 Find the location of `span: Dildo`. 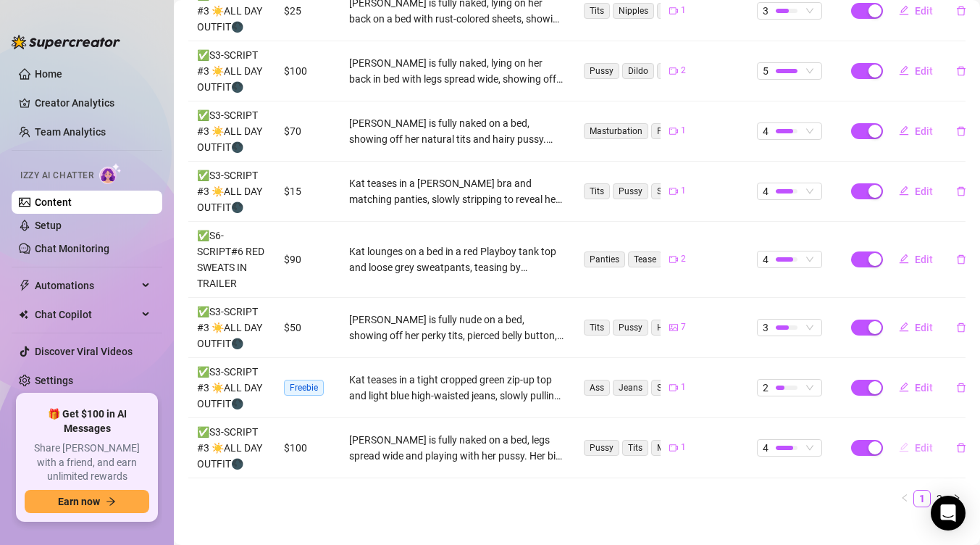

span: Dildo is located at coordinates (638, 71).